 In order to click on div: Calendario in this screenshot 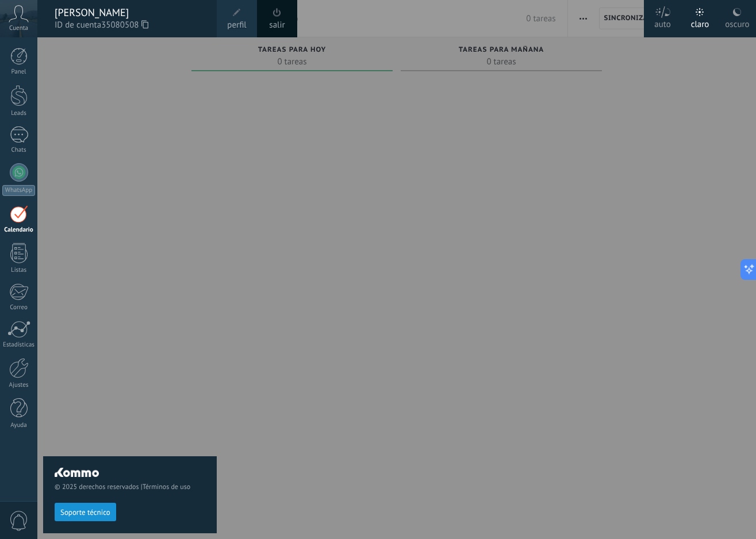, I will do `click(19, 230)`.